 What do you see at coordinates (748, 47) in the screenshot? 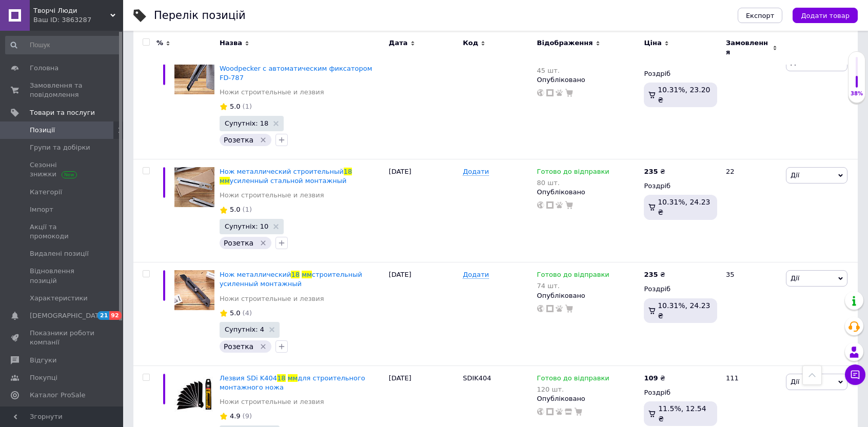
I see `span: Замовлення` at bounding box center [748, 47].